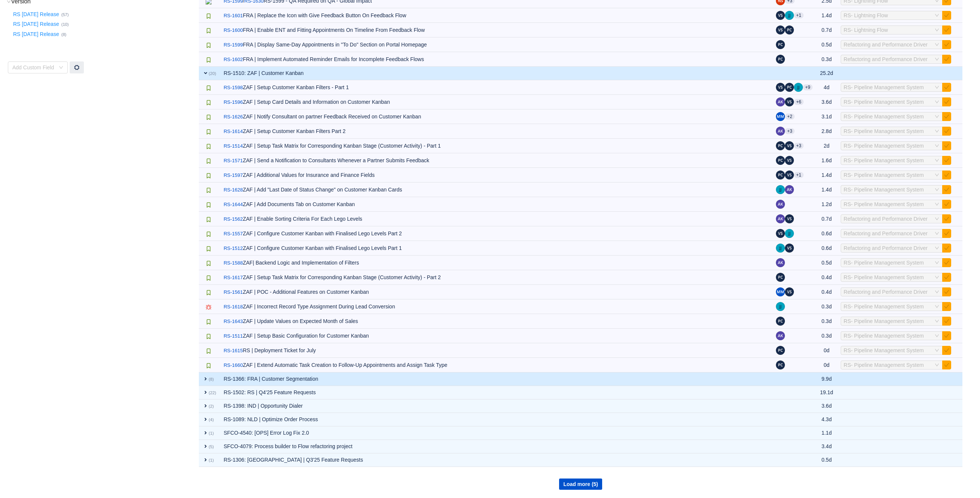  I want to click on small: (1), so click(211, 433).